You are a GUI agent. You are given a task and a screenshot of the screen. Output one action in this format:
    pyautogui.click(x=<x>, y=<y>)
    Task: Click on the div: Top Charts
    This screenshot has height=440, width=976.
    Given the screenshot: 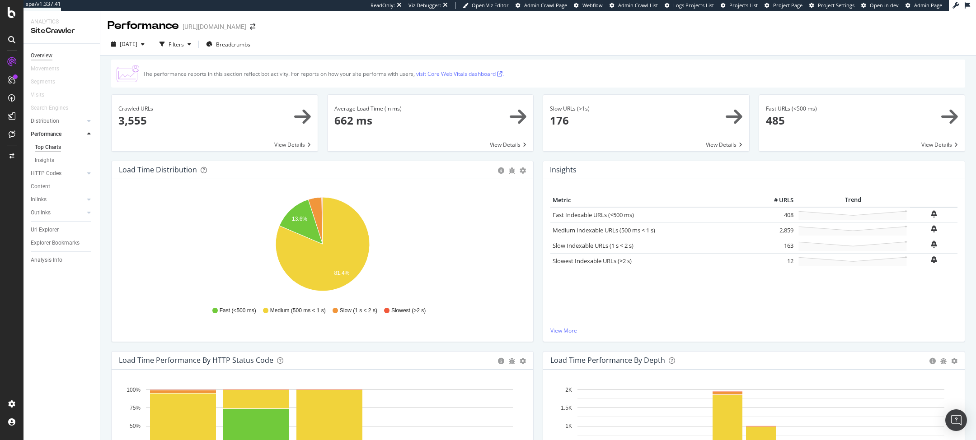 What is the action you would take?
    pyautogui.click(x=48, y=147)
    